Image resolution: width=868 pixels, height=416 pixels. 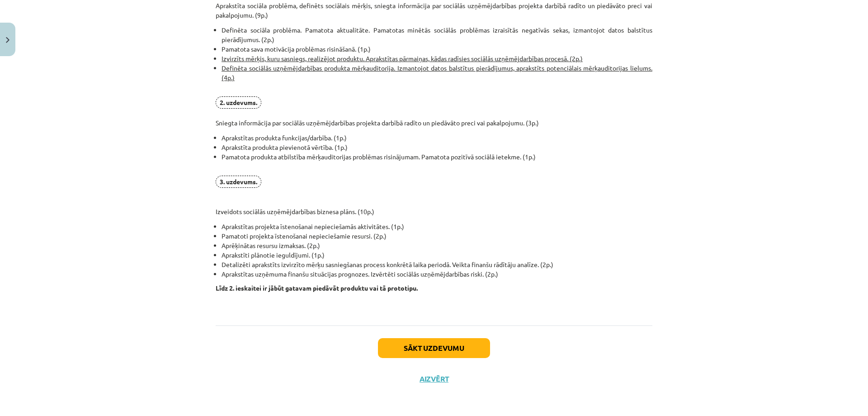 What do you see at coordinates (436, 35) in the screenshot?
I see `li: Definēta sociāla problēma. Pamatota aktualitāte. Pamatotas minētās sociālās problēmas izraisītās ...` at bounding box center [436, 35].